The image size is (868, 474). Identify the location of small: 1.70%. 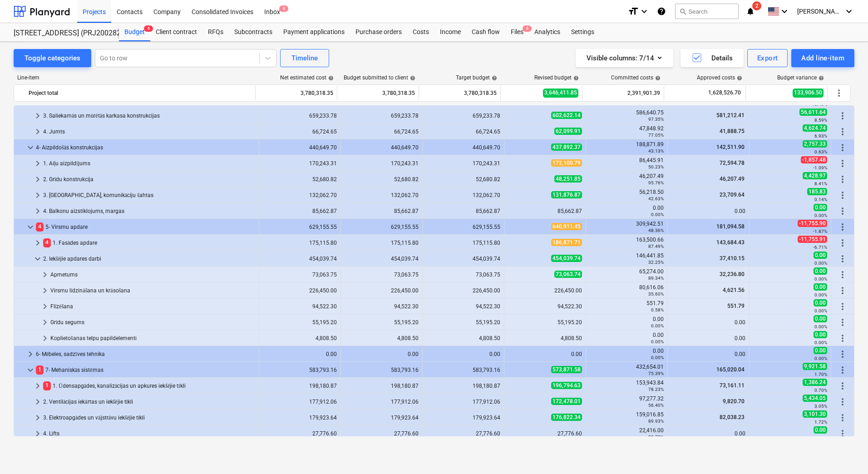
(821, 374).